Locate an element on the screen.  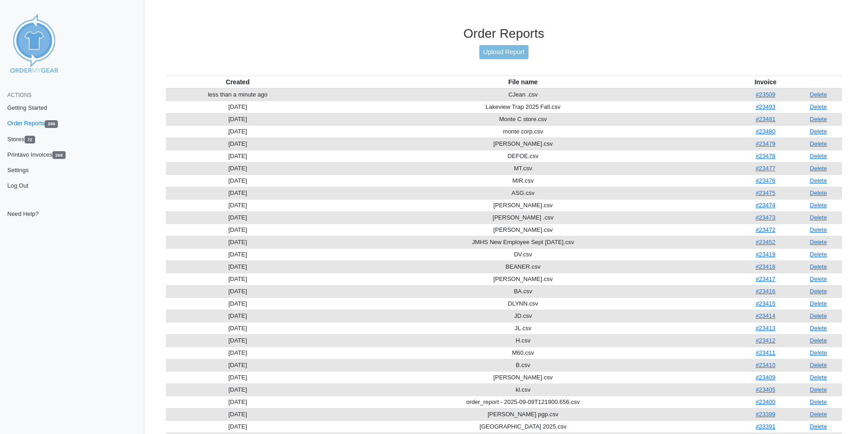
td: DV.csv is located at coordinates (523, 254).